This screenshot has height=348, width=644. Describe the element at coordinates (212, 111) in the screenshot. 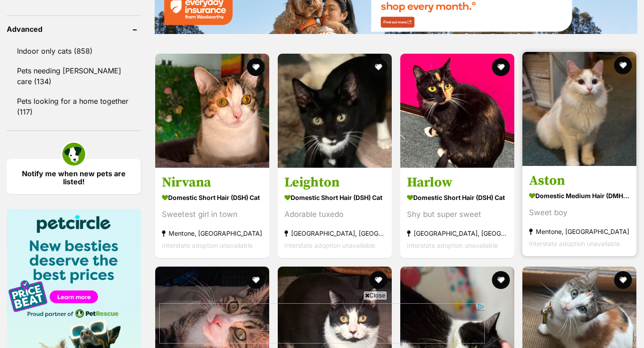

I see `img: Nirvana - Domestic Short Hair (DSH) Cat` at that location.